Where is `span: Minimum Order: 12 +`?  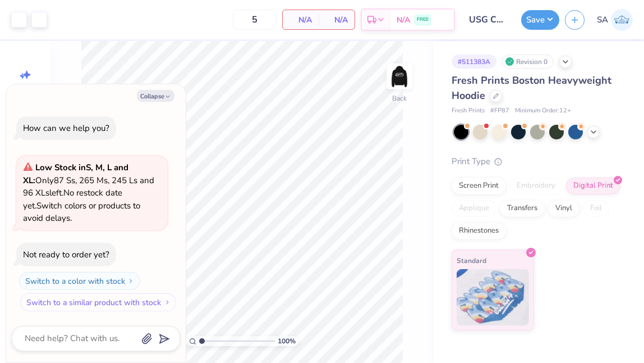 span: Minimum Order: 12 + is located at coordinates (543, 111).